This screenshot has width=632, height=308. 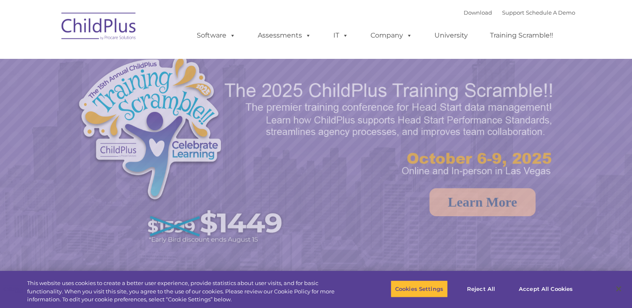 I want to click on a: Support, so click(x=513, y=13).